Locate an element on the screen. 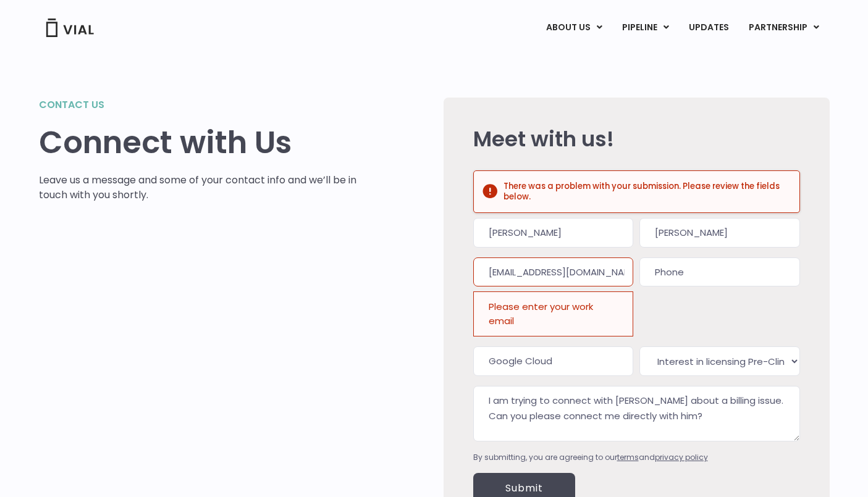  input: Company* is located at coordinates (552, 361).